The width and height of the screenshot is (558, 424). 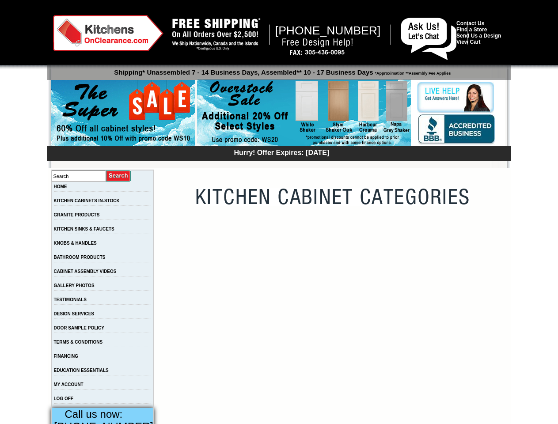 What do you see at coordinates (281, 70) in the screenshot?
I see `p: Shipping* Unassembled 7 - 14 Business Days, Assembled** 10 - 17 Business Days` at bounding box center [281, 70].